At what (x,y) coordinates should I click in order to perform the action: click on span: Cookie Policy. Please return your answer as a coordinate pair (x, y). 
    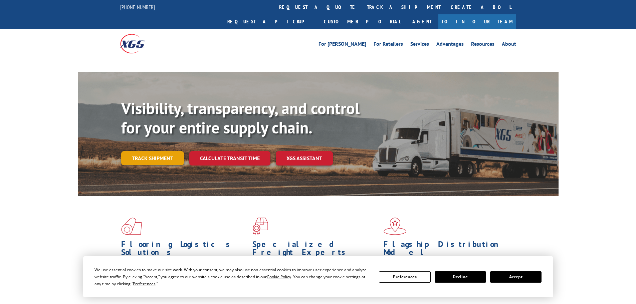
    Looking at the image, I should click on (279, 277).